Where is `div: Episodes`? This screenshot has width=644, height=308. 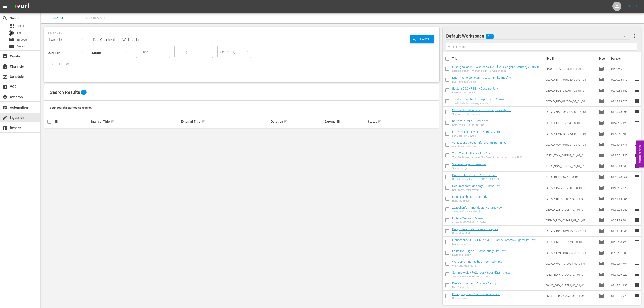
div: Episodes is located at coordinates (67, 40).